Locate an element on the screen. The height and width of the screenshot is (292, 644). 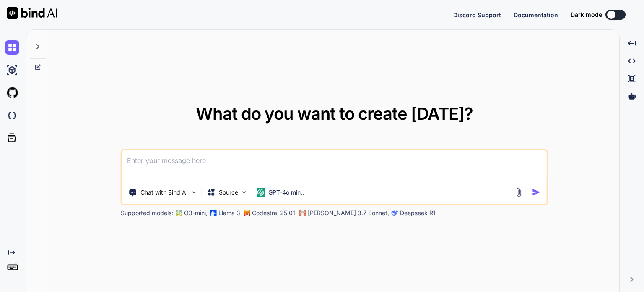
img: darkCloudIdeIcon is located at coordinates (13, 116).